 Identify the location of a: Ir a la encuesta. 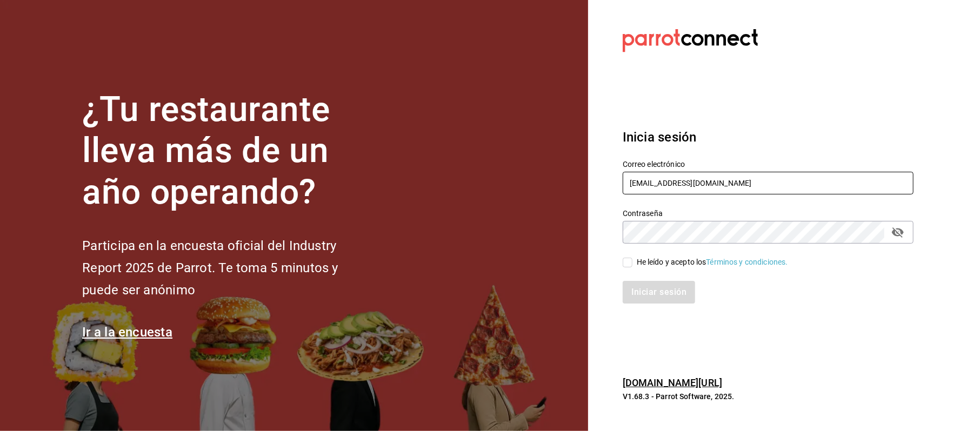
(127, 332).